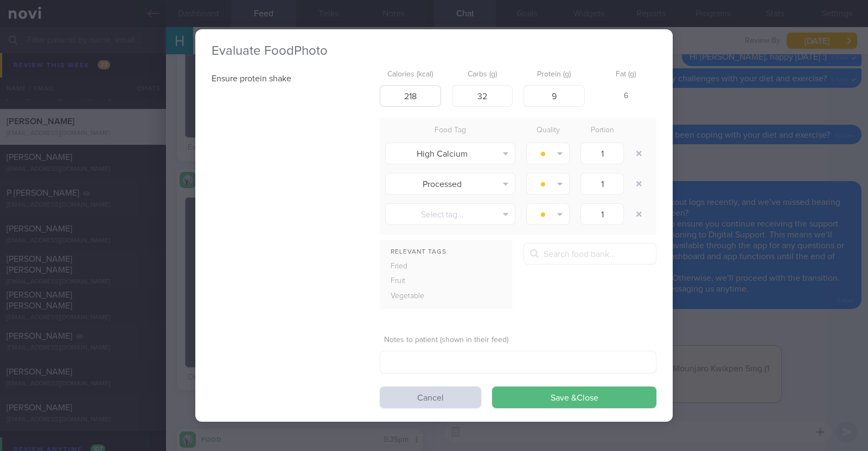  What do you see at coordinates (602, 131) in the screenshot?
I see `div: Portion` at bounding box center [602, 131].